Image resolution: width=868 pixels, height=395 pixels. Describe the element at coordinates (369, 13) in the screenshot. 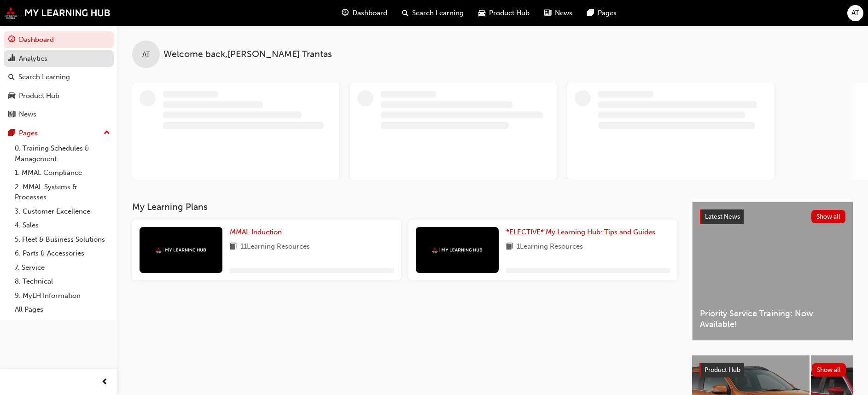

I see `span: Dashboard` at that location.